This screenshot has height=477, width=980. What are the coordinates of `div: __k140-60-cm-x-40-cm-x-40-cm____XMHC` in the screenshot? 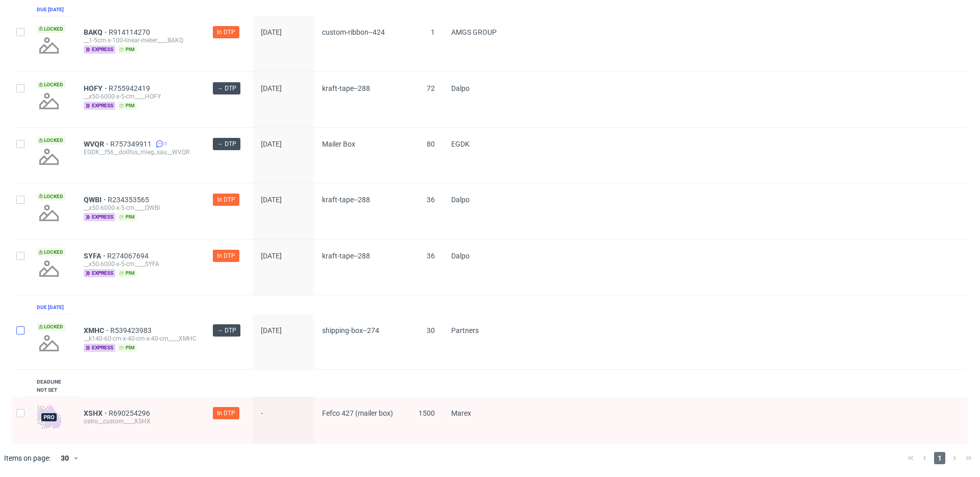 It's located at (140, 339).